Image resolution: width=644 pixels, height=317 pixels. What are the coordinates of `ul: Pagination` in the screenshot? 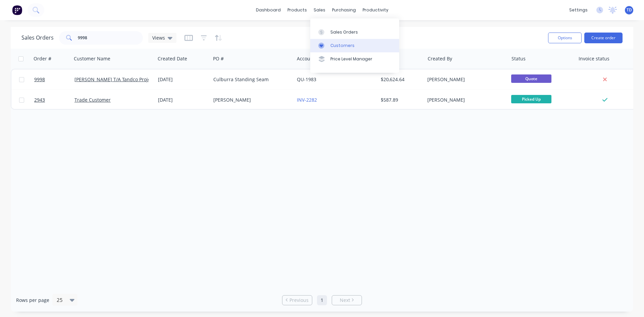 It's located at (322, 301).